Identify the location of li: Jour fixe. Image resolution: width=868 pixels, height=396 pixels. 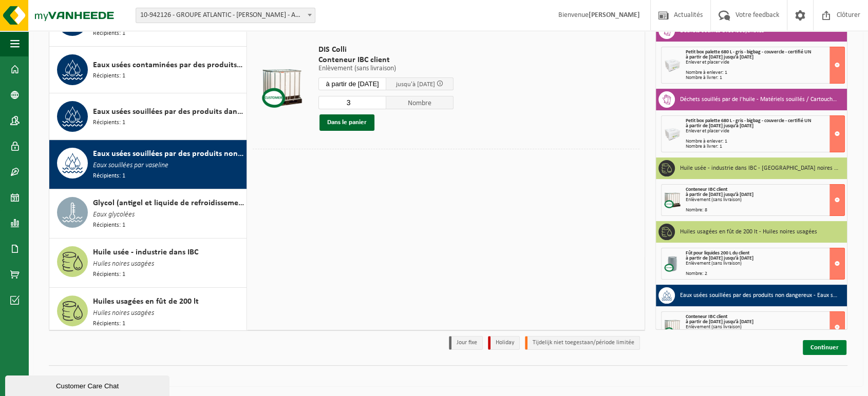
(466, 343).